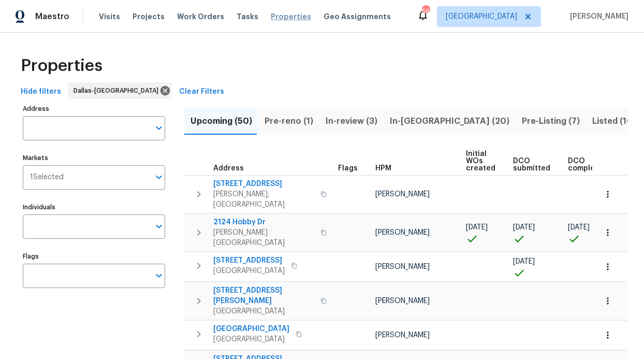 The height and width of the screenshot is (359, 644). Describe the element at coordinates (41, 92) in the screenshot. I see `span: Hide filters` at that location.